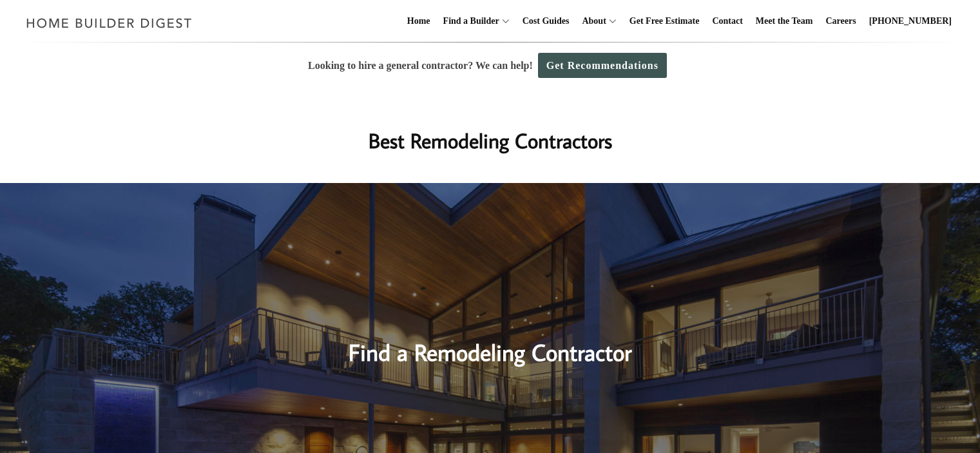 The image size is (980, 453). I want to click on a: About, so click(591, 21).